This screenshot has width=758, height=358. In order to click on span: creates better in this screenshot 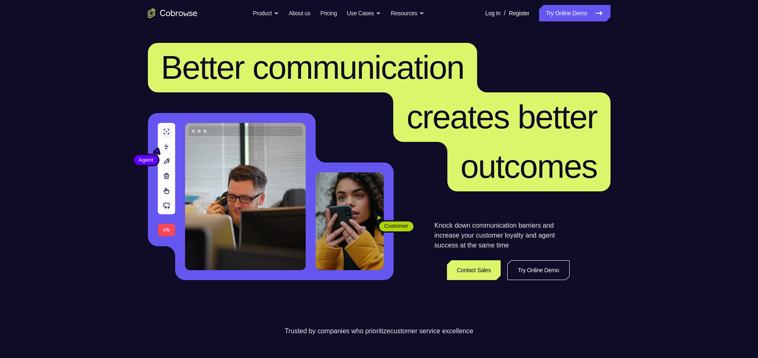, I will do `click(501, 117)`.